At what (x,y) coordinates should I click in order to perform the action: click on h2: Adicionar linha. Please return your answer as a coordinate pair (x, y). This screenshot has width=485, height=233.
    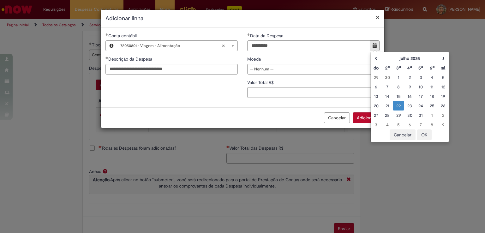
    Looking at the image, I should click on (243, 19).